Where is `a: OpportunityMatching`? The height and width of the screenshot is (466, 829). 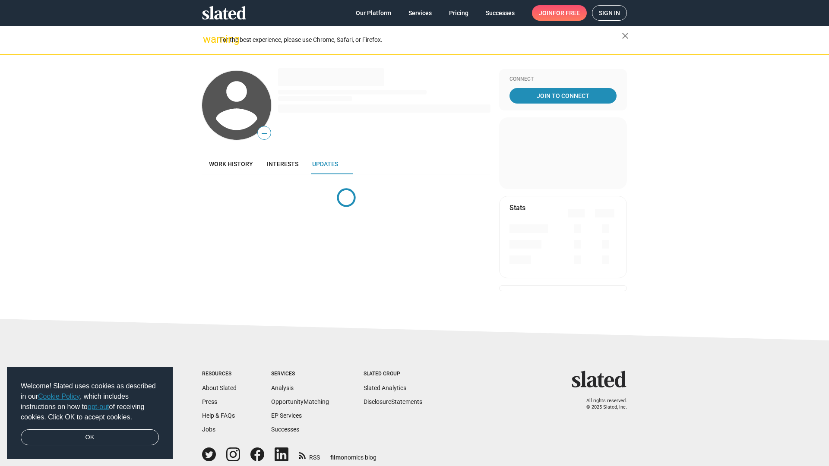 a: OpportunityMatching is located at coordinates (300, 402).